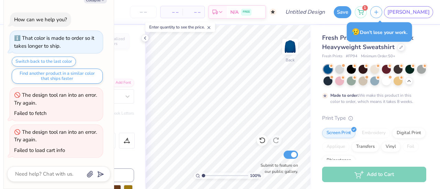  What do you see at coordinates (180, 27) in the screenshot?
I see `div: Enter quantity to see the price.` at bounding box center [180, 27].